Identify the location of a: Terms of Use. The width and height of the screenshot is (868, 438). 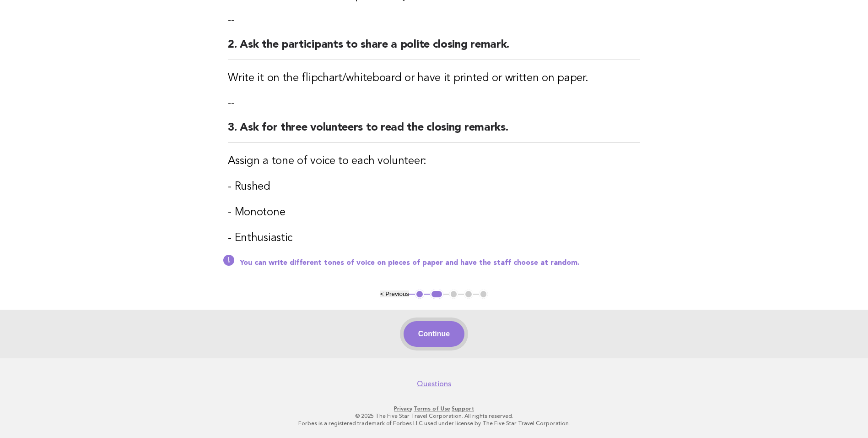
(432, 409).